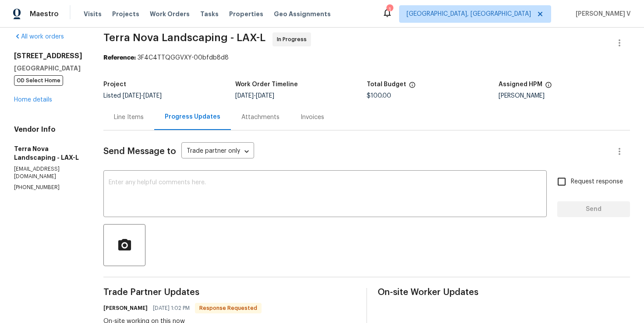 The image size is (644, 323). Describe the element at coordinates (312, 117) in the screenshot. I see `div: Invoices` at that location.